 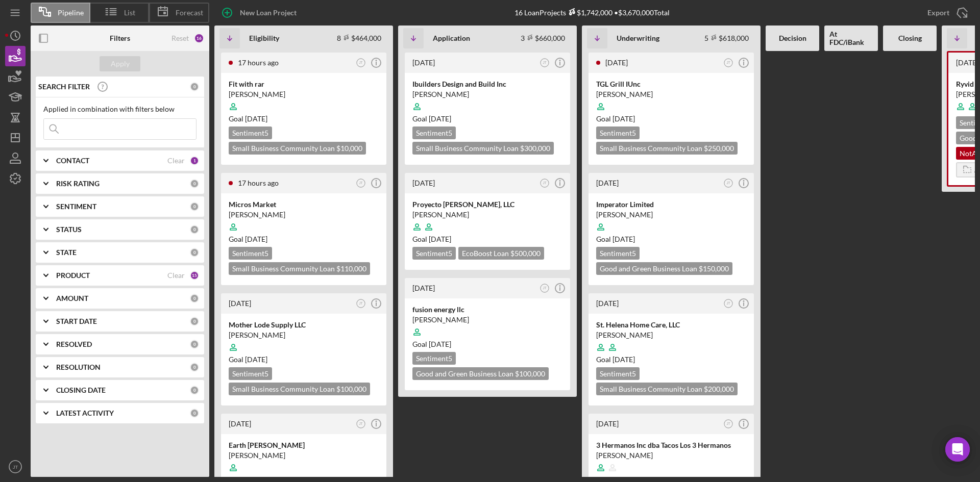 What do you see at coordinates (176, 161) in the screenshot?
I see `div: Clear` at bounding box center [176, 161].